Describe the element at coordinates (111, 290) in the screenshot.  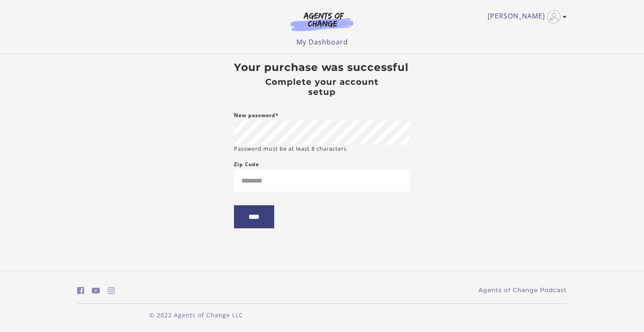
I see `i: https://www.instagram.com/agentsofchangeprep/ (Open in a new window)` at that location.